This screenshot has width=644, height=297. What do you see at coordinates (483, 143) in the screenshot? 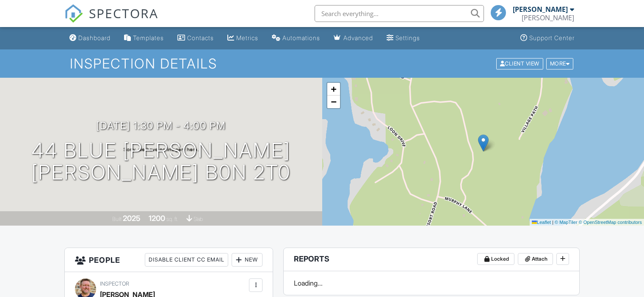
I see `img: Marker` at bounding box center [483, 143].